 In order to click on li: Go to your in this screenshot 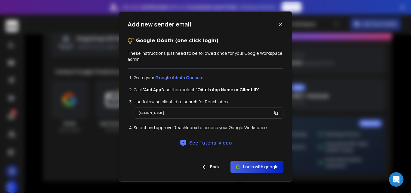, I will do `click(208, 78)`.